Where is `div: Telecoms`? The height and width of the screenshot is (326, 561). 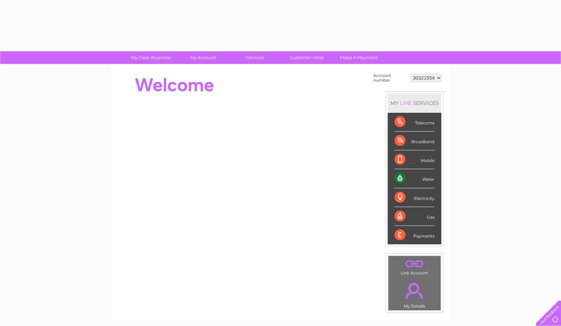
div: Telecoms is located at coordinates (414, 122).